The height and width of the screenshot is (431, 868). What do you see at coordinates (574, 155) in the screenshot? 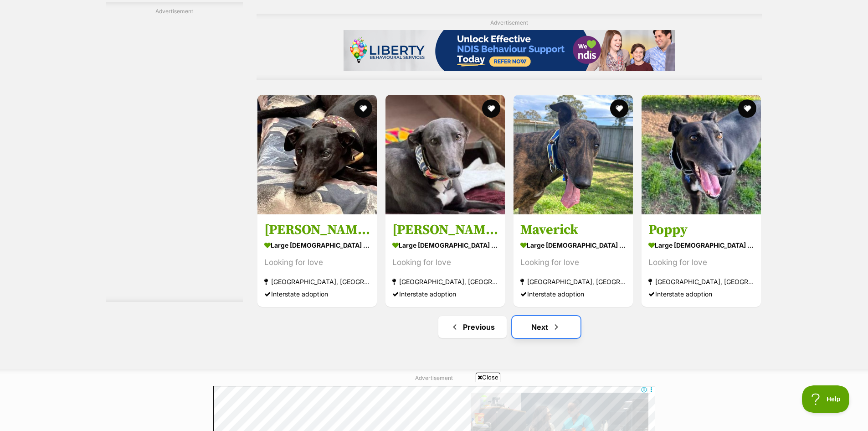
I see `img: Maverick - Greyhound Dog` at bounding box center [574, 155].